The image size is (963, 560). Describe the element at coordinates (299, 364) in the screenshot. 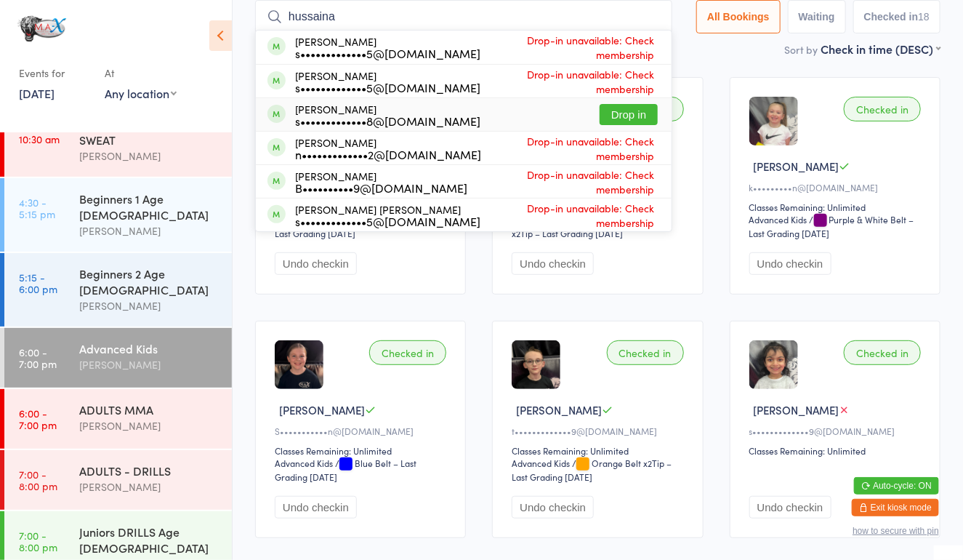

I see `img: image1722269958.png` at that location.